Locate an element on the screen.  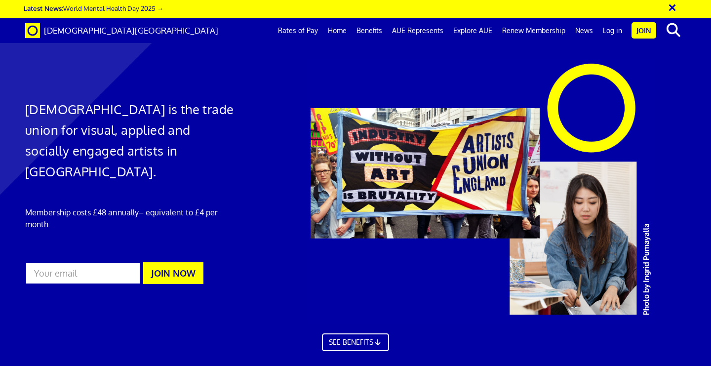
strong: Latest News: is located at coordinates (43, 8).